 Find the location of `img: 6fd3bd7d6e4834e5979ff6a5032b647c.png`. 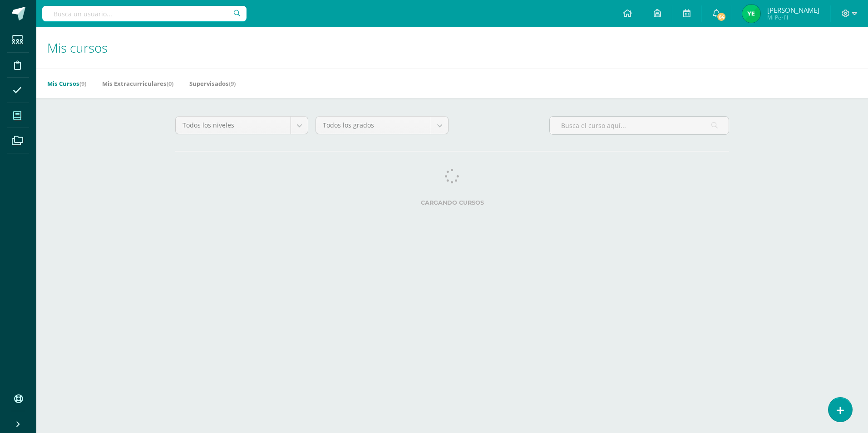

img: 6fd3bd7d6e4834e5979ff6a5032b647c.png is located at coordinates (751, 13).